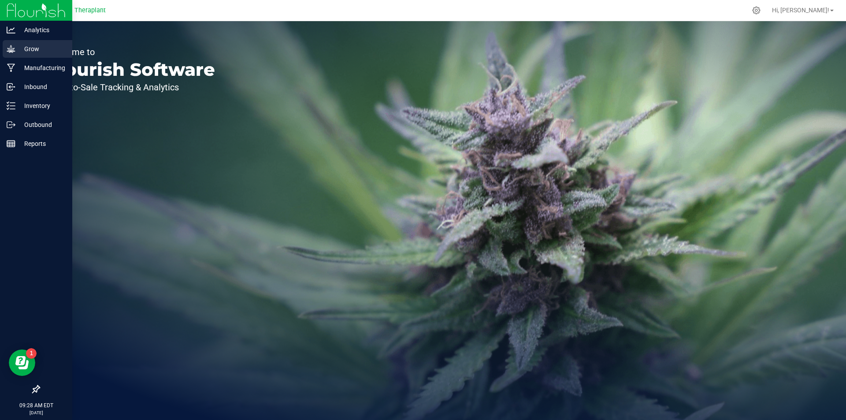 The image size is (846, 420). I want to click on inline-svg: Manufacturing, so click(11, 68).